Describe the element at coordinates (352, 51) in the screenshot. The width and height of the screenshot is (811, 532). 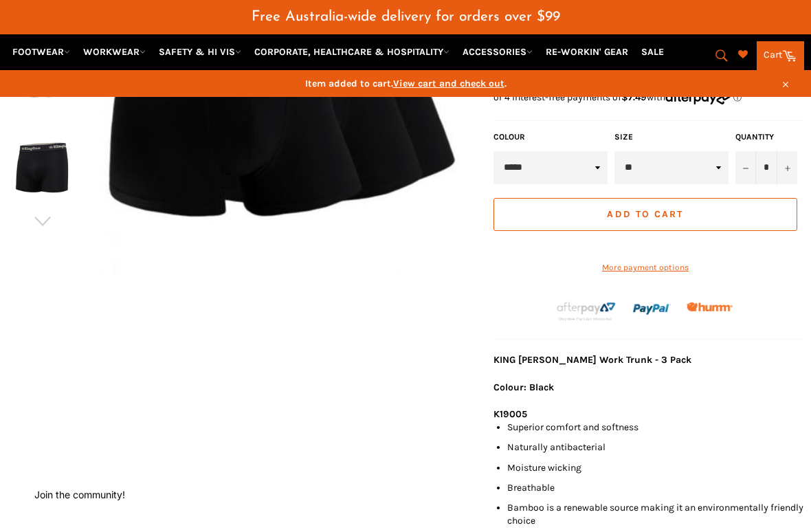
I see `a: CORPORATE, HEALTHCARE & HOSPITALITY` at that location.